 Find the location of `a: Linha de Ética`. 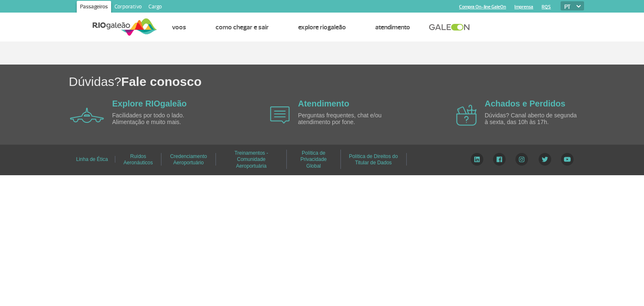

a: Linha de Ética is located at coordinates (92, 159).